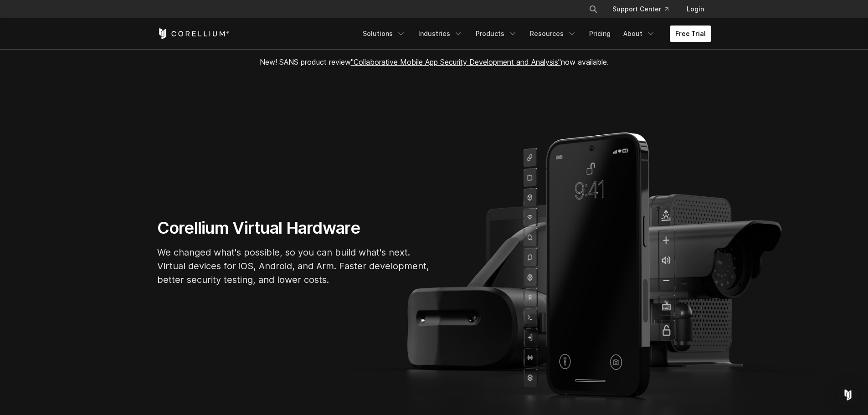 Image resolution: width=868 pixels, height=415 pixels. What do you see at coordinates (434, 62) in the screenshot?
I see `span: New! SANS product review now available.` at bounding box center [434, 62].